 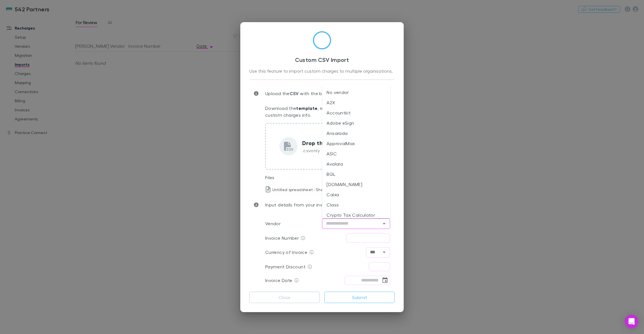 I want to click on p: Drop the file or, so click(x=333, y=142).